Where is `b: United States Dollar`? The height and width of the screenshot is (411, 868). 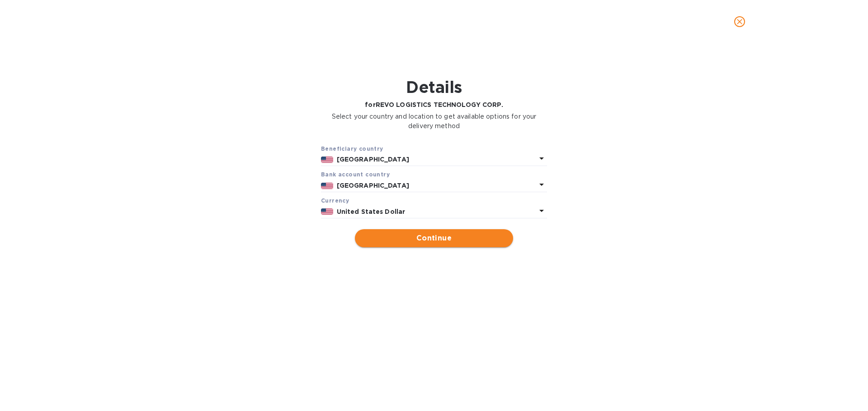
b: United States Dollar is located at coordinates (371, 212).